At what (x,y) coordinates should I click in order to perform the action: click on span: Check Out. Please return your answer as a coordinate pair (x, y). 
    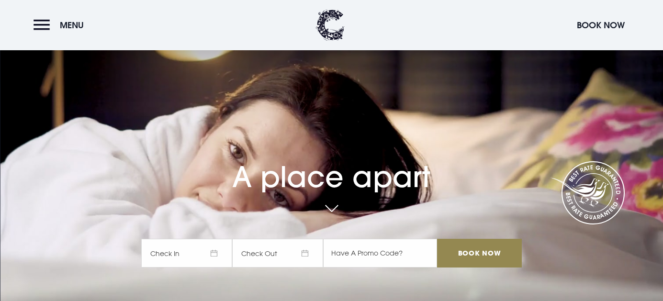
    Looking at the image, I should click on (278, 253).